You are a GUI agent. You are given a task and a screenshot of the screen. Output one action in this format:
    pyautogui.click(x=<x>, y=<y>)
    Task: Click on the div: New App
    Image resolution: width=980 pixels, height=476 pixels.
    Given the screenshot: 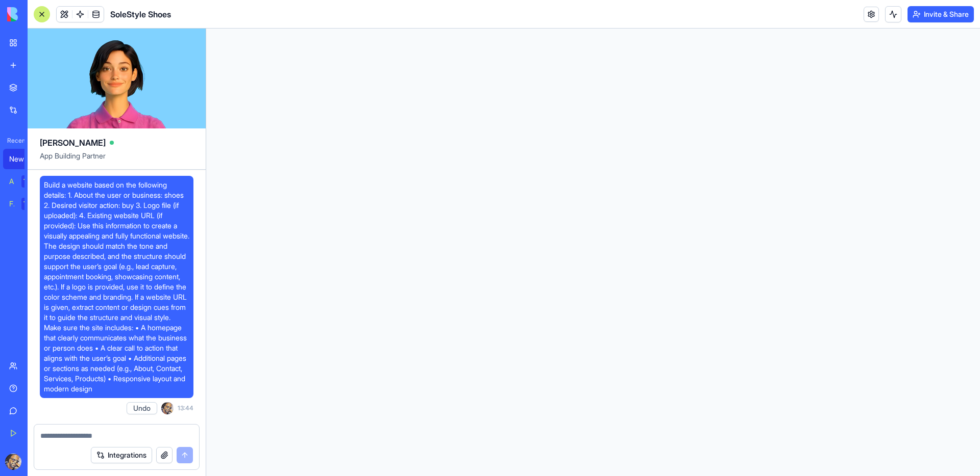 What is the action you would take?
    pyautogui.click(x=24, y=159)
    